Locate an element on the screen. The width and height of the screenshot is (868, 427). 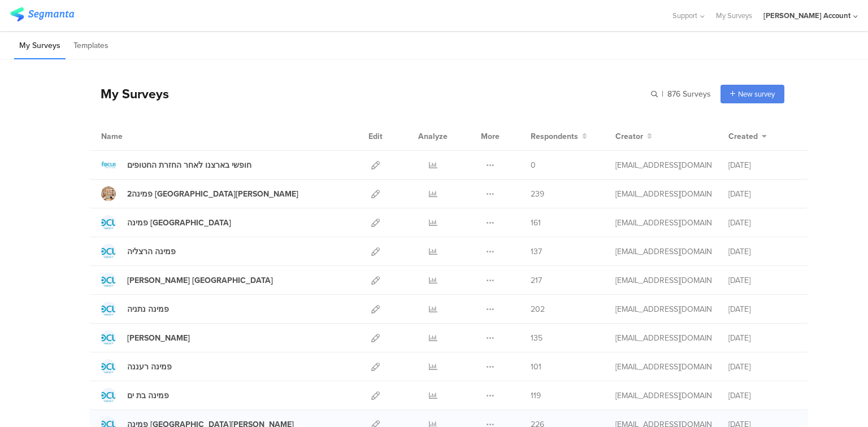
span: 101 is located at coordinates (535, 366).